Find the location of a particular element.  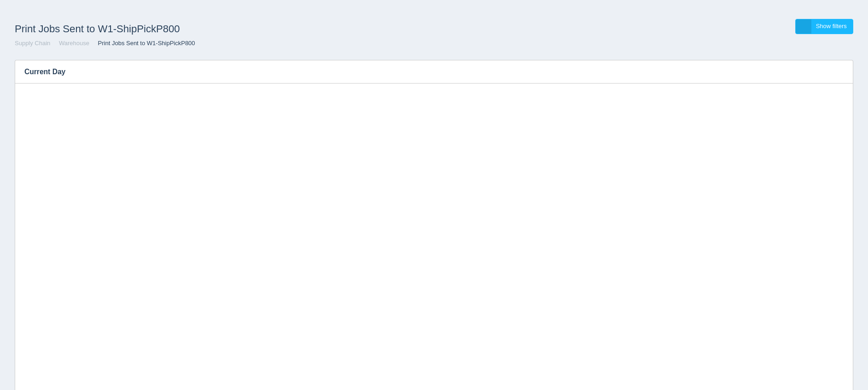

a: Supply Chain is located at coordinates (32, 43).